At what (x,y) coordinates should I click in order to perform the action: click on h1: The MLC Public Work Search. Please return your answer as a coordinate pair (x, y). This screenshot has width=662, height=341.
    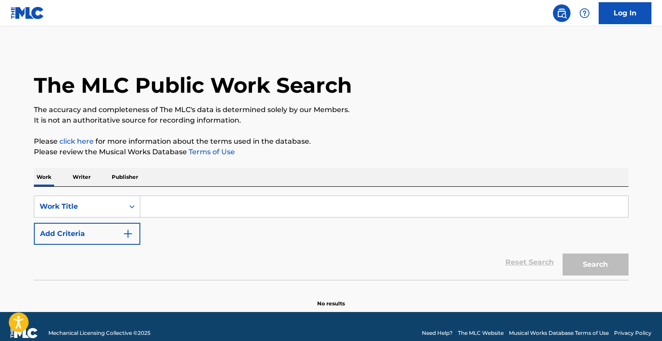
    Looking at the image, I should click on (193, 85).